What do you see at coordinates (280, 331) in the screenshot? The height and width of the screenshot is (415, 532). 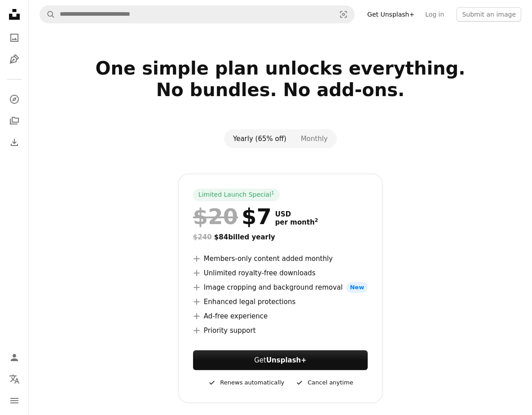 I see `li: Priority support` at bounding box center [280, 331].